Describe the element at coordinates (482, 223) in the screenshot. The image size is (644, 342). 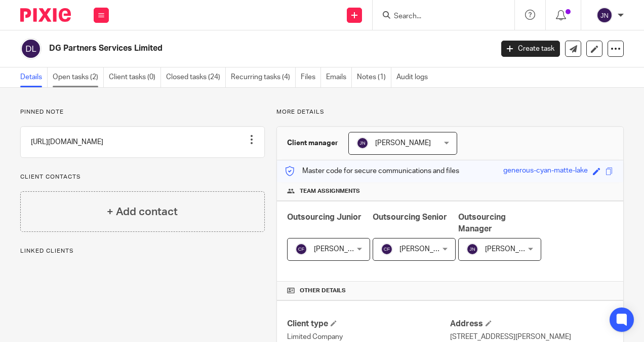
I see `span: Outsourcing Manager` at that location.